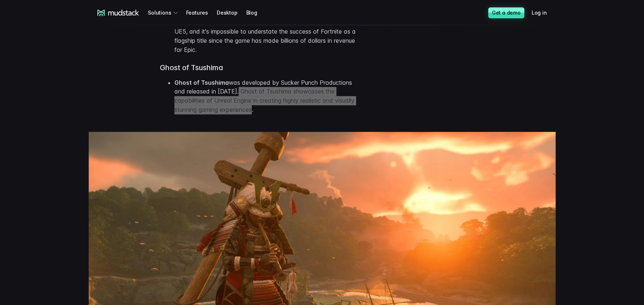 This screenshot has height=305, width=644. I want to click on a: Get a demo, so click(506, 13).